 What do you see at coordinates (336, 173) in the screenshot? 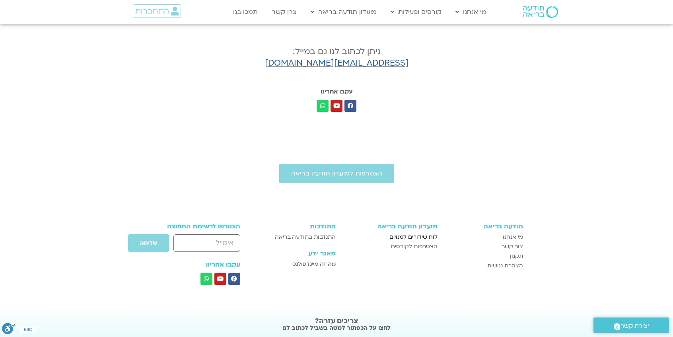
I see `a: הצטרפות למועדון תודעה בריאה` at bounding box center [336, 173].